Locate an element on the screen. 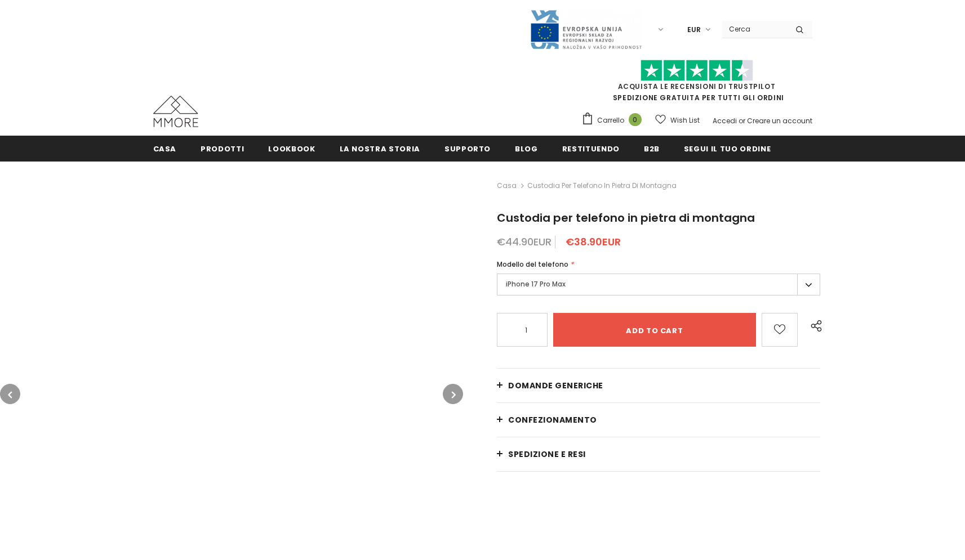  span: €44.90EUR is located at coordinates (524, 241).